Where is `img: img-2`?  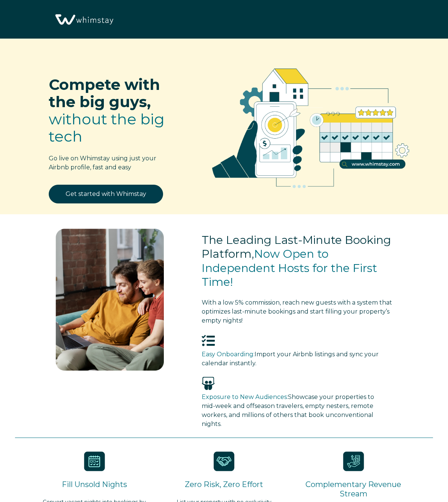 img: img-2 is located at coordinates (110, 300).